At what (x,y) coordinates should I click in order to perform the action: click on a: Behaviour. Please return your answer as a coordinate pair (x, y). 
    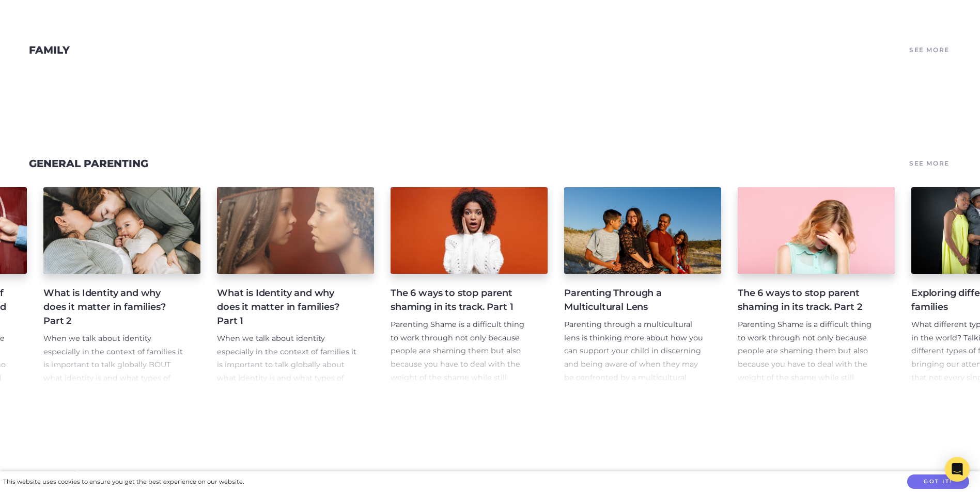
    Looking at the image, I should click on (62, 475).